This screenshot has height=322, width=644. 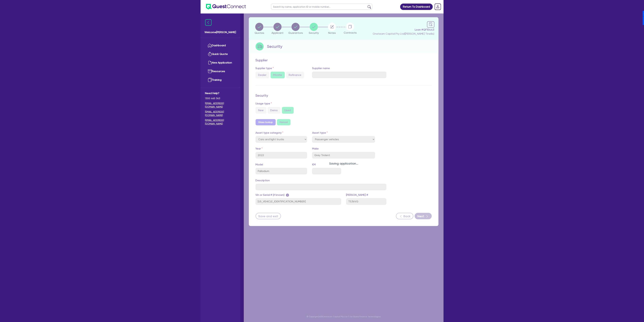 What do you see at coordinates (220, 98) in the screenshot?
I see `span: 1300 465 363` at bounding box center [220, 98].